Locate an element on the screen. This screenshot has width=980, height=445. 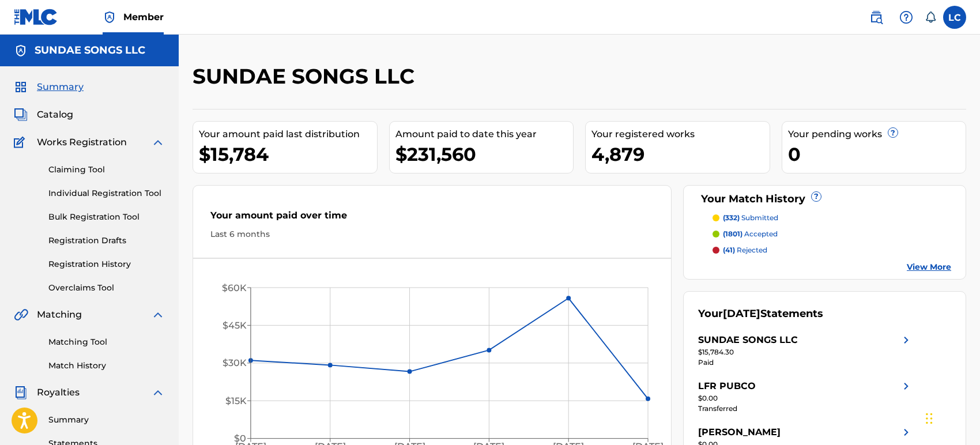
div: 0 is located at coordinates (877, 154).